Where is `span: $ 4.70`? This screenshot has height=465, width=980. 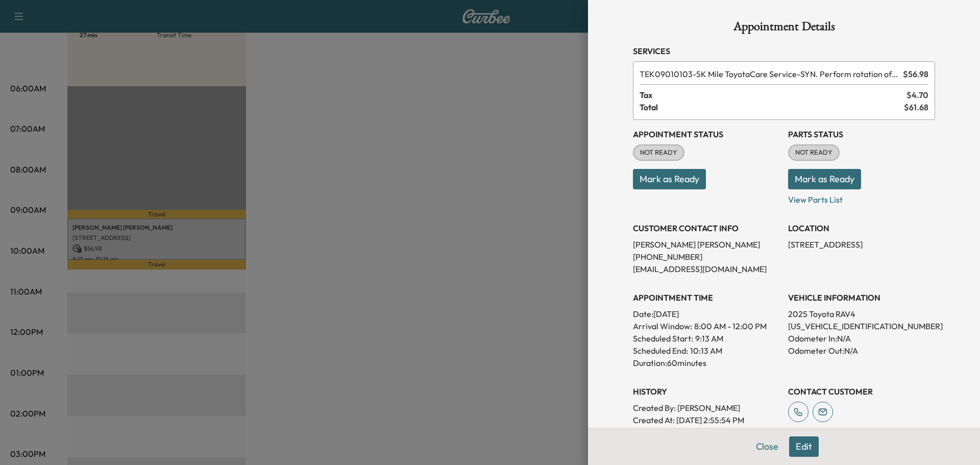
span: $ 4.70 is located at coordinates (917, 95).